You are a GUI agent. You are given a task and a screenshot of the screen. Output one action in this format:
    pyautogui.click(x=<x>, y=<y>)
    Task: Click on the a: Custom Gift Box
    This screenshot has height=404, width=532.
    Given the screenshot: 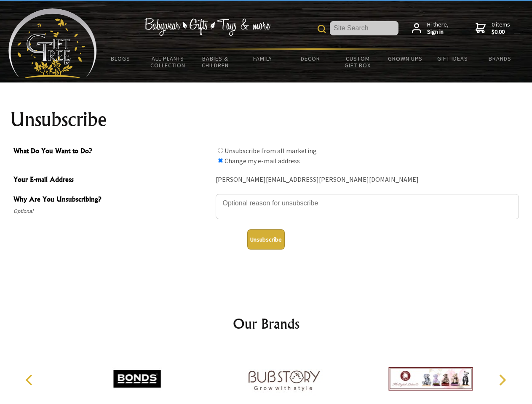 What is the action you would take?
    pyautogui.click(x=357, y=62)
    